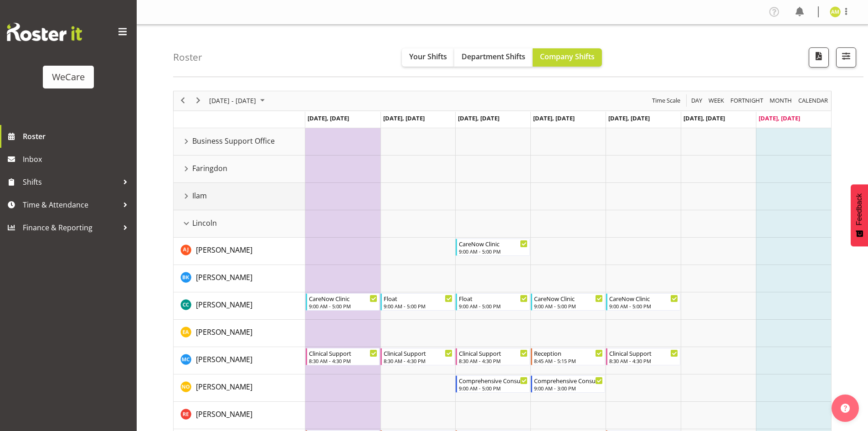  I want to click on button: September 2025, so click(238, 101).